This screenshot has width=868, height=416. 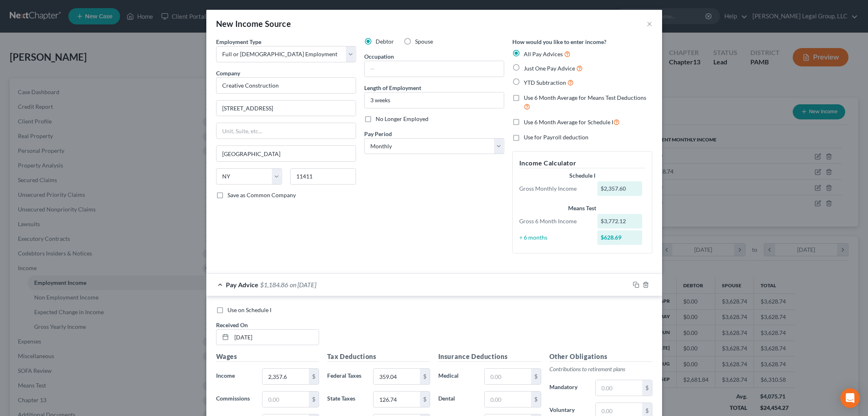 I want to click on span: Income, so click(x=226, y=375).